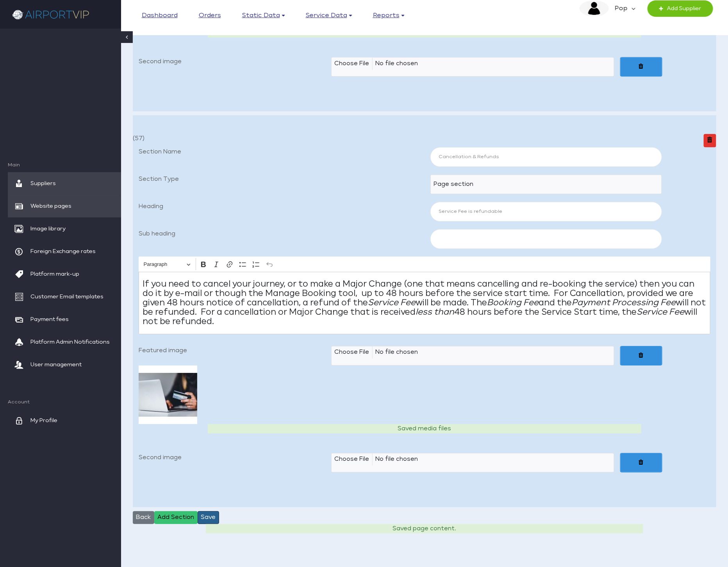  What do you see at coordinates (607, 8) in the screenshot?
I see `a: image description Pop` at bounding box center [607, 8].